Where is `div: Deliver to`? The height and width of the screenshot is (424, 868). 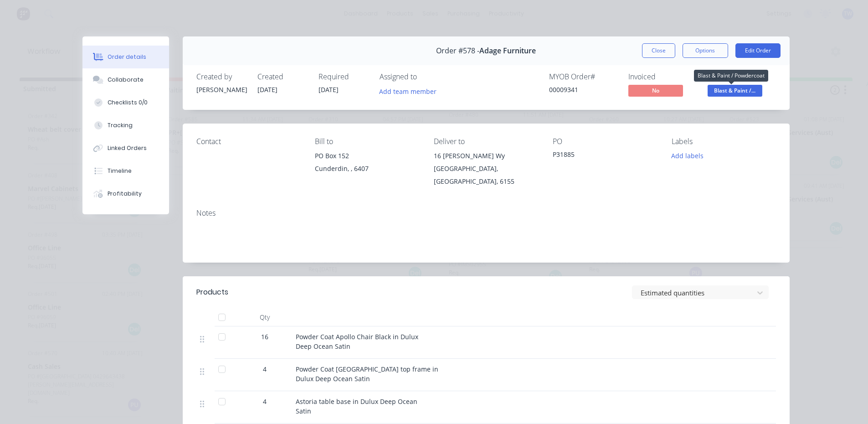 div: Deliver to is located at coordinates (486, 141).